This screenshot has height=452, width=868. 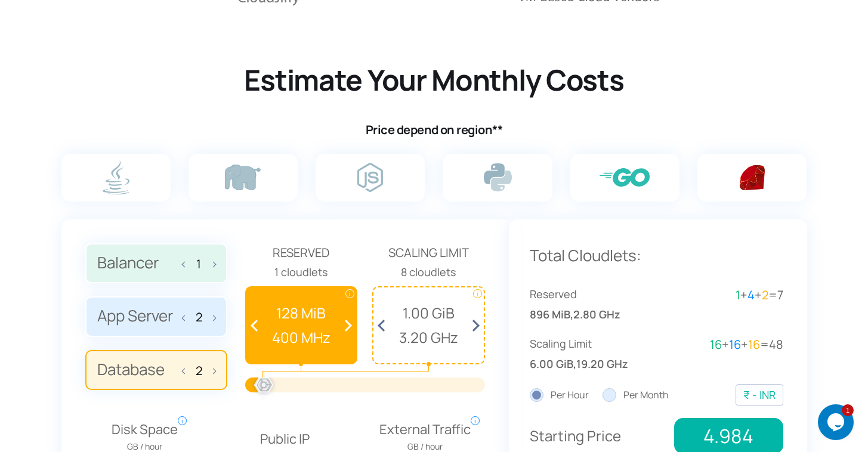 What do you see at coordinates (116, 177) in the screenshot?
I see `img: java` at bounding box center [116, 177].